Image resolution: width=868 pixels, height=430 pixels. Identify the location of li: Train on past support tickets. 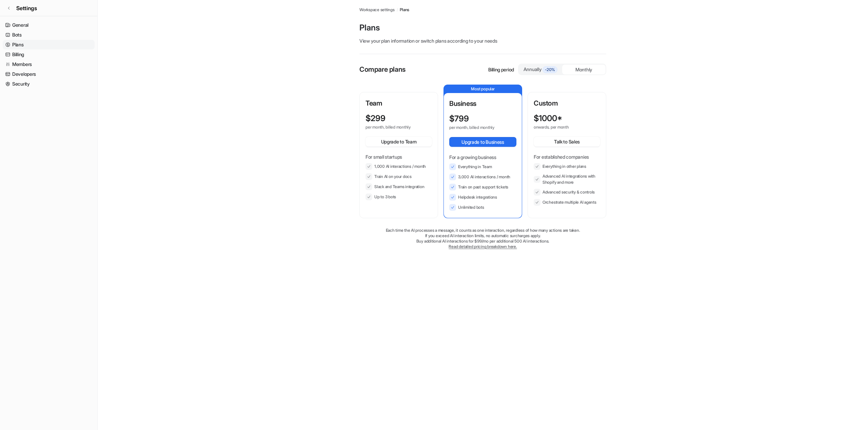
(483, 187).